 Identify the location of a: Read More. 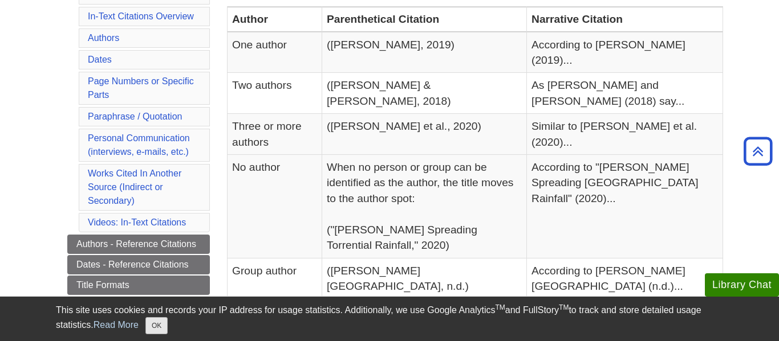
(116, 325).